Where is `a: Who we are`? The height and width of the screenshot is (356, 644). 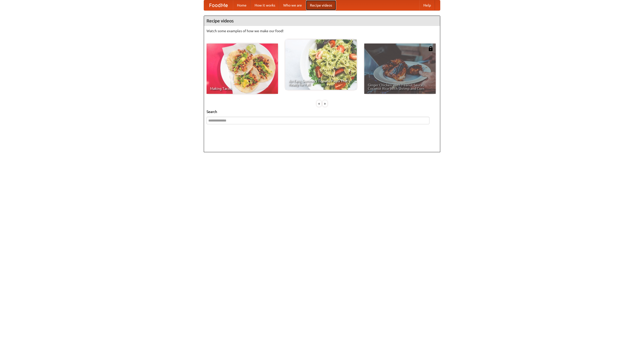 a: Who we are is located at coordinates (293, 5).